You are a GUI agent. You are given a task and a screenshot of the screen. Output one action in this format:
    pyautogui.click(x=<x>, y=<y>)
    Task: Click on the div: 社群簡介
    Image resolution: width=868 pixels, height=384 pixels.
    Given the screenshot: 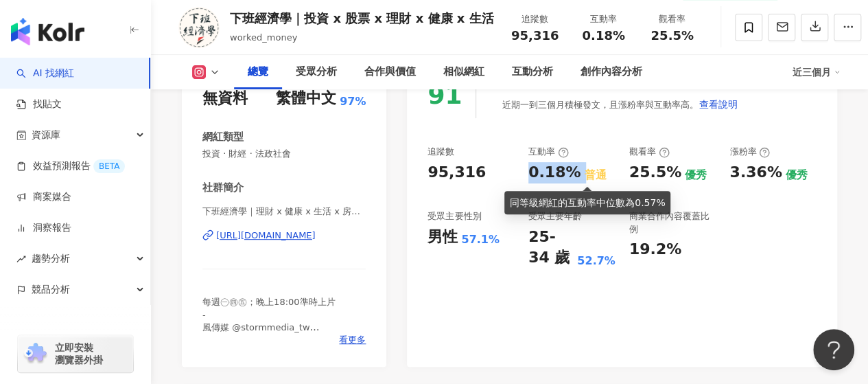 What is the action you would take?
    pyautogui.click(x=223, y=188)
    